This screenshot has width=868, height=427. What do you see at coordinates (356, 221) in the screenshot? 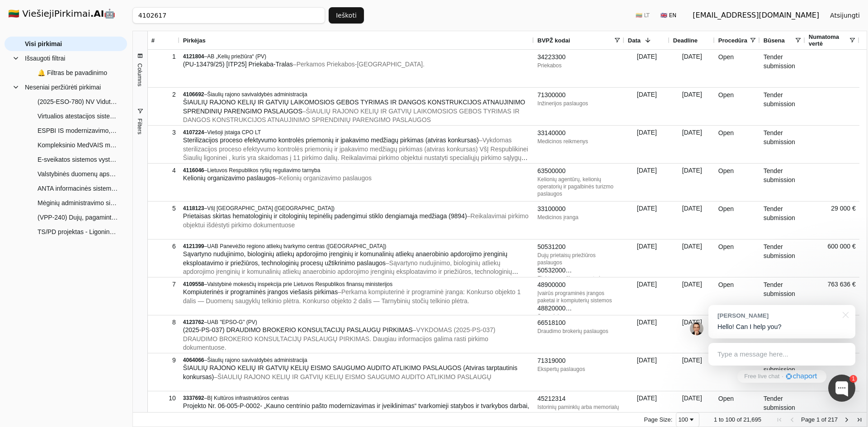
I see `span: – Reikalavimai pirkimo objektui išdėstyti pirkimo dokumentuose` at bounding box center [356, 221].